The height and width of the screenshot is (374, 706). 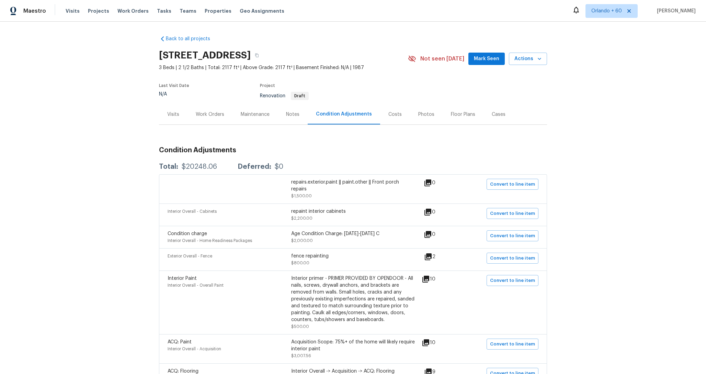 I want to click on button: Mark Seen, so click(x=486, y=59).